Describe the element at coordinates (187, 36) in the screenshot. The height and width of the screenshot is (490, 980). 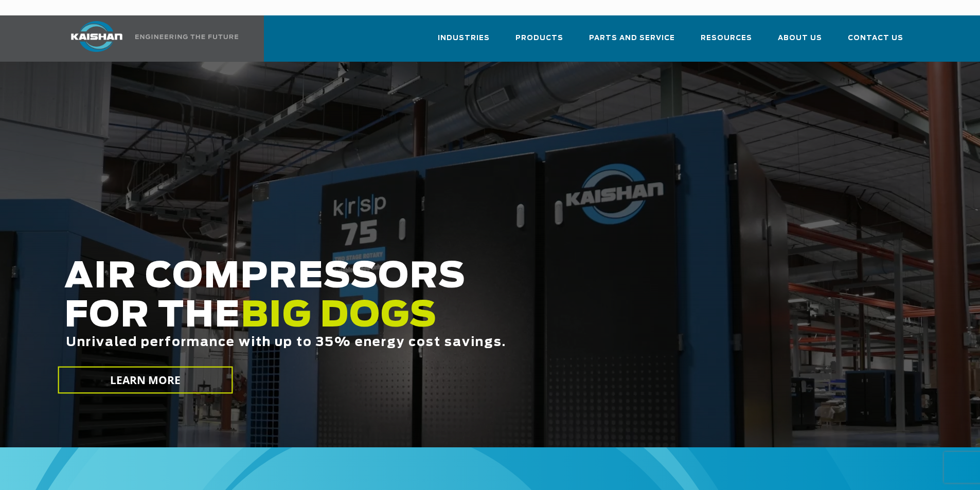
I see `img: Engineering the future` at that location.